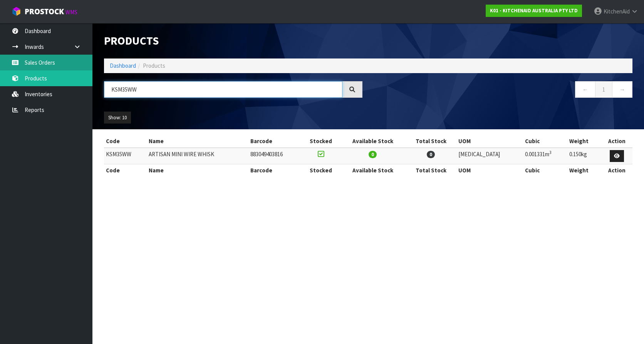 The width and height of the screenshot is (644, 344). Describe the element at coordinates (604, 90) in the screenshot. I see `a: 1` at that location.